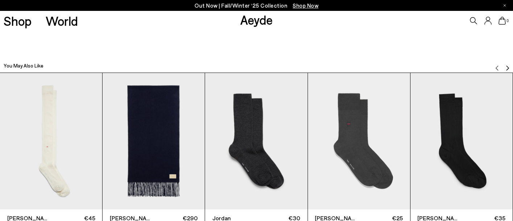 This screenshot has height=221, width=513. Describe the element at coordinates (461, 141) in the screenshot. I see `img: Jana Silk Socks` at that location.